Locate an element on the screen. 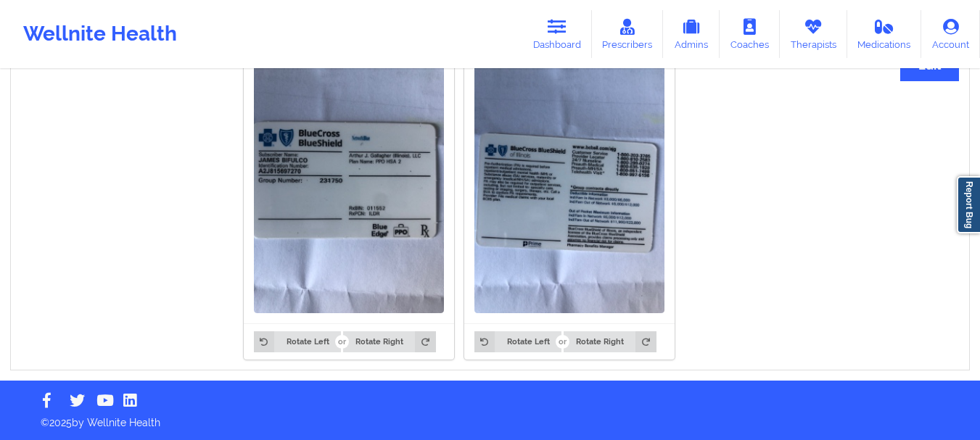 This screenshot has height=440, width=980. p: © 2025 by Wellnite Health is located at coordinates (490, 418).